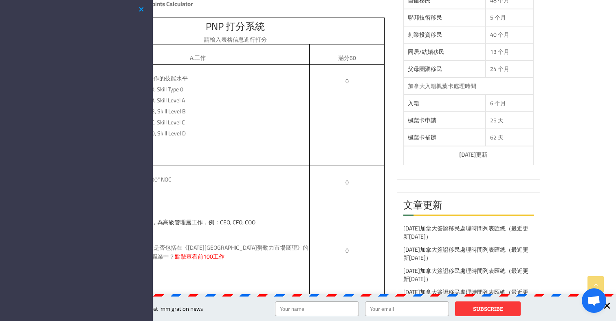 This screenshot has width=616, height=321. Describe the element at coordinates (510, 18) in the screenshot. I see `td: 5 个月` at that location.